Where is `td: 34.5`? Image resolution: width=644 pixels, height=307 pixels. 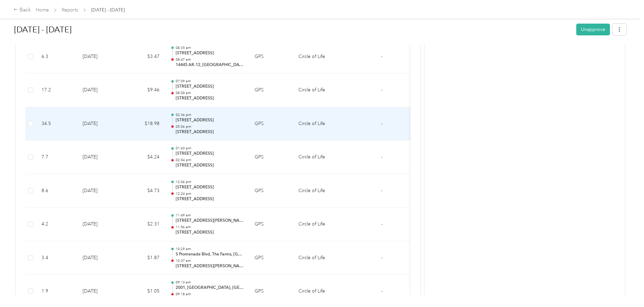
td: 34.5 is located at coordinates (57, 124).